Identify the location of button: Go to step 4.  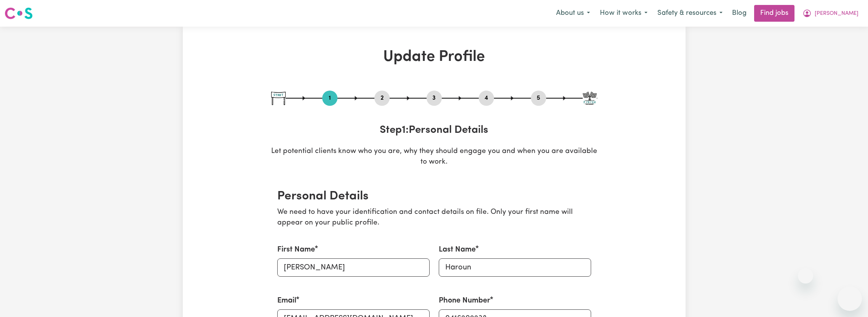
(486, 98).